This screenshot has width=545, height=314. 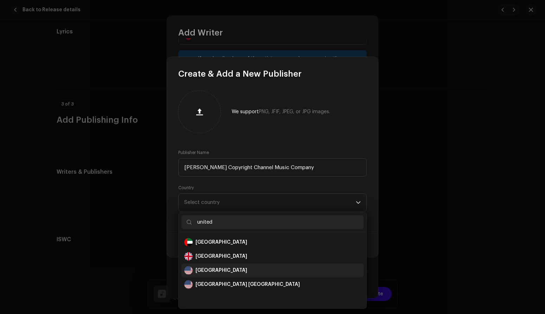 I want to click on div: dropdown trigger, so click(x=358, y=203).